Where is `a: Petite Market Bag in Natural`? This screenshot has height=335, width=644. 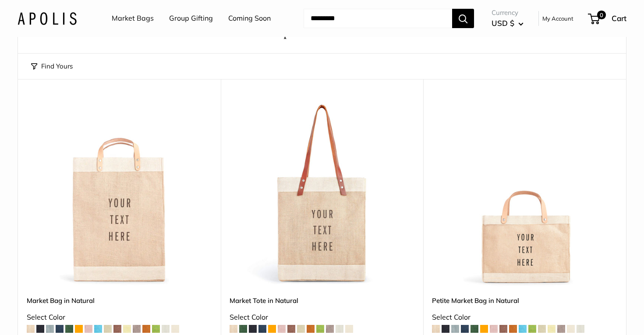
a: Petite Market Bag in Natural is located at coordinates (525, 300).